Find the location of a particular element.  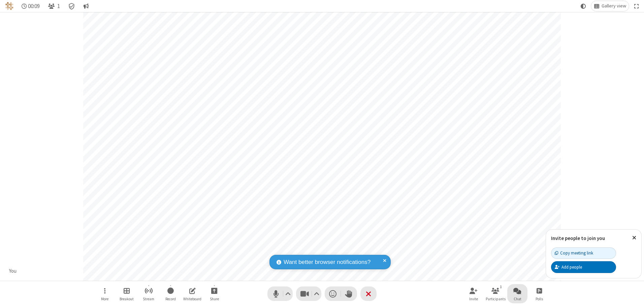

div: Copy meeting link is located at coordinates (574, 253).